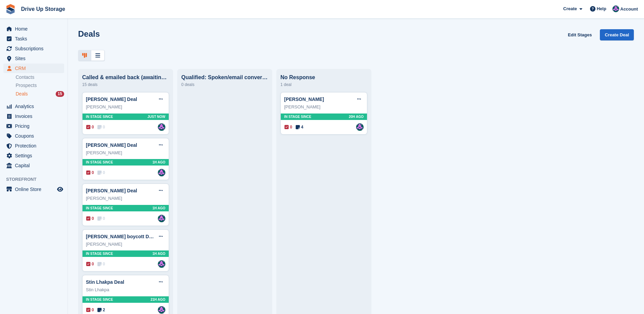 The height and width of the screenshot is (314, 644). I want to click on div: 15, so click(60, 94).